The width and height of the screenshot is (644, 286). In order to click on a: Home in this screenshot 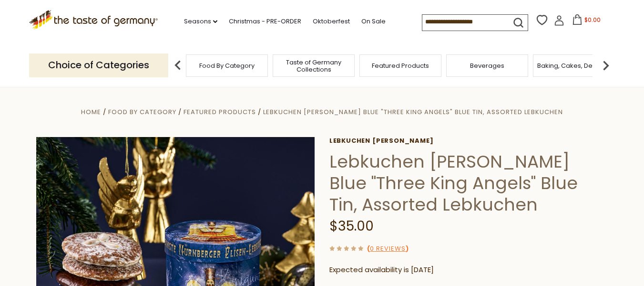, I will do `click(91, 112)`.